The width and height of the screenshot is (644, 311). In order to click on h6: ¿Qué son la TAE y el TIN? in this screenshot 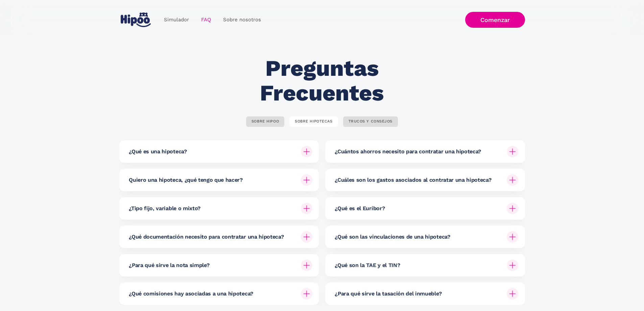, I will do `click(367, 265)`.